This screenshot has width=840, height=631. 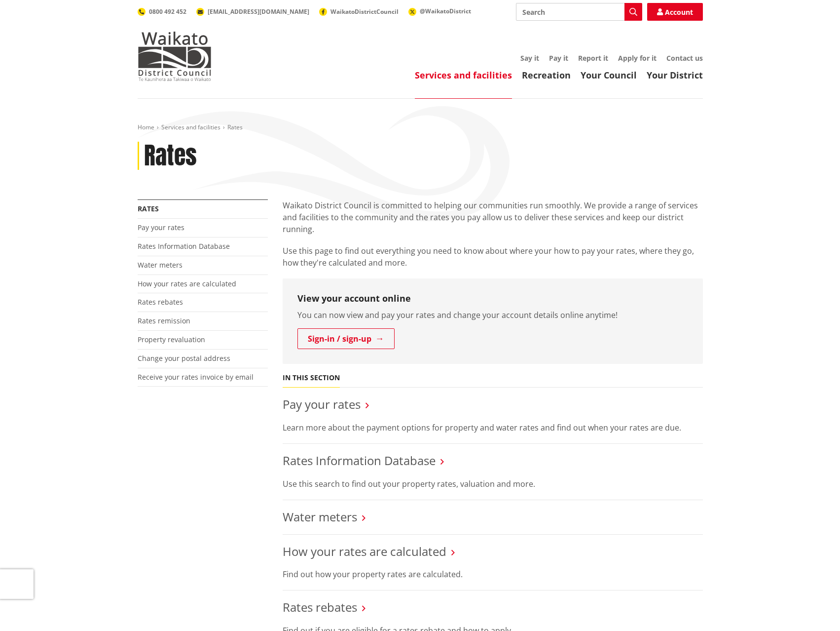 What do you see at coordinates (312, 378) in the screenshot?
I see `h5: In this section` at bounding box center [312, 378].